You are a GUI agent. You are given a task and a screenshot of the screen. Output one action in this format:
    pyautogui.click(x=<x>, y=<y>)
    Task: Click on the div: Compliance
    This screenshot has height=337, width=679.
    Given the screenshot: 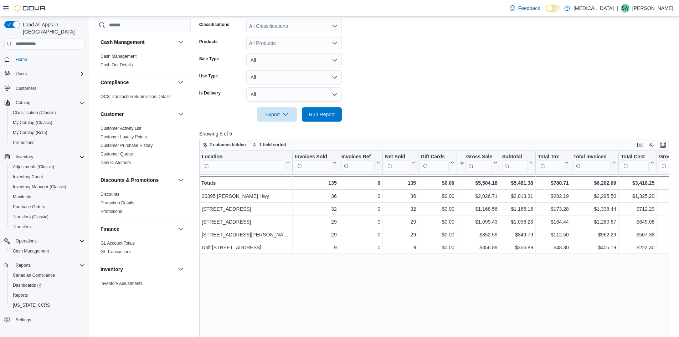 What is the action you would take?
    pyautogui.click(x=143, y=98)
    